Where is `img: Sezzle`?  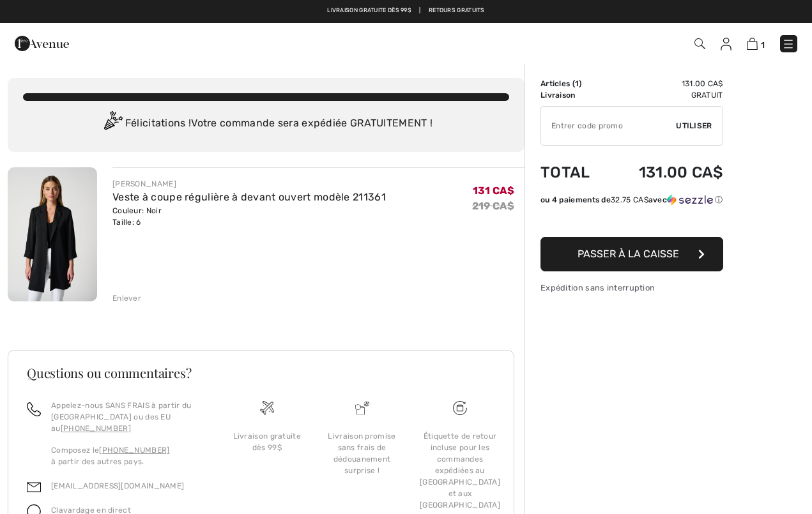
img: Sezzle is located at coordinates (690, 200).